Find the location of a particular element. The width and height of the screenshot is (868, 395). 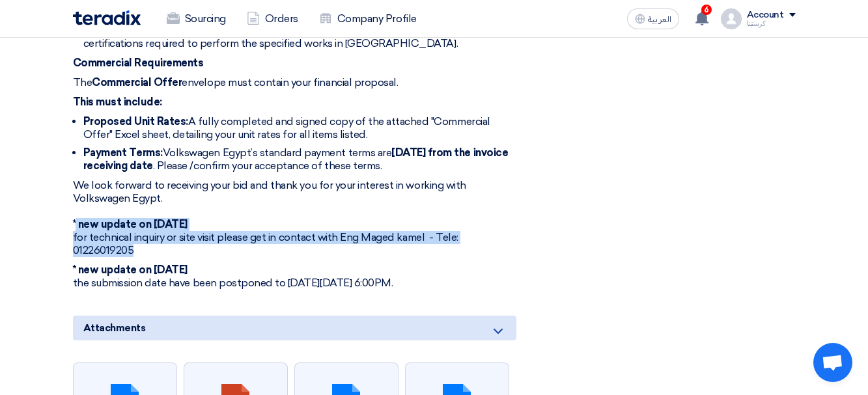

button: العربية is located at coordinates (653, 19).